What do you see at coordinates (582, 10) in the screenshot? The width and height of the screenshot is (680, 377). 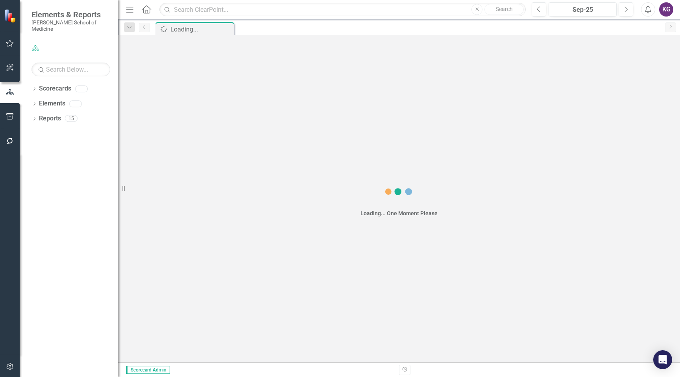 I see `div: Sep-25` at bounding box center [582, 10].